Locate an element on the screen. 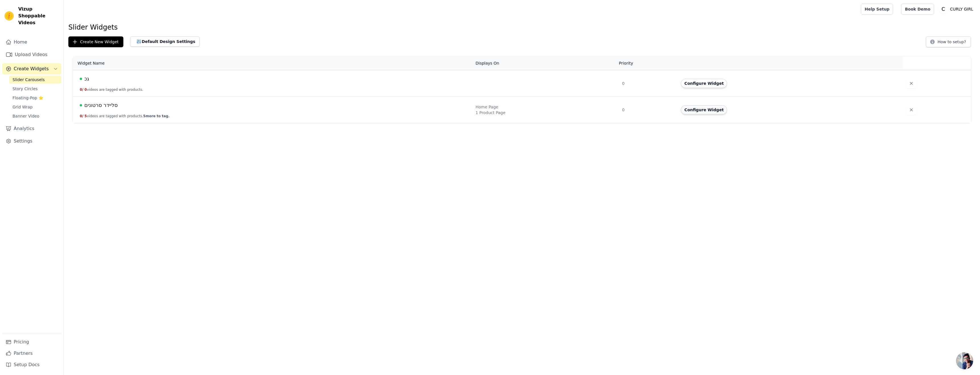 This screenshot has height=375, width=980. a: Book Demo is located at coordinates (917, 9).